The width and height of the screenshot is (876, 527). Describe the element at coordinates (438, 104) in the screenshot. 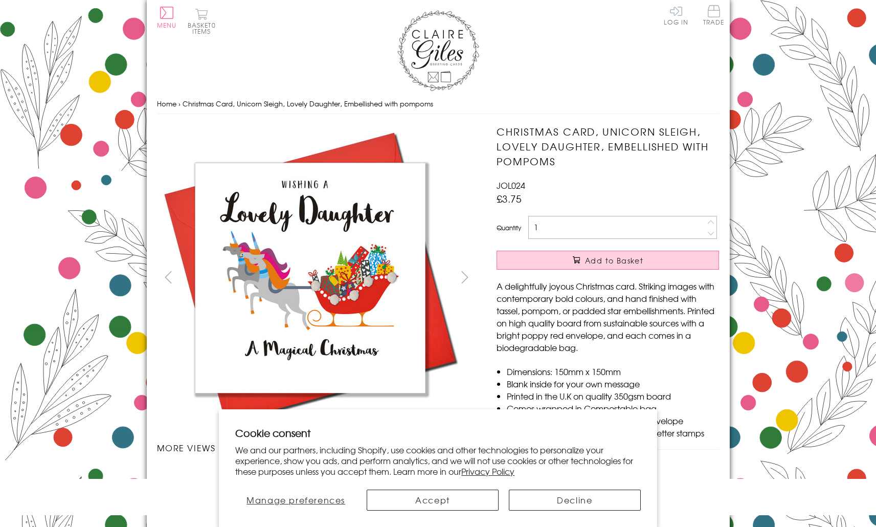

I see `nav: breadcrumbs` at that location.